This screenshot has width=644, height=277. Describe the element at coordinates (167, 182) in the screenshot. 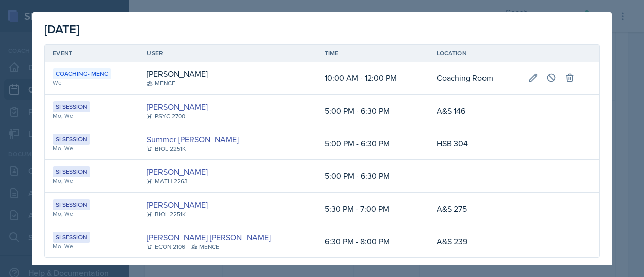

I see `div: MATH 2263` at that location.